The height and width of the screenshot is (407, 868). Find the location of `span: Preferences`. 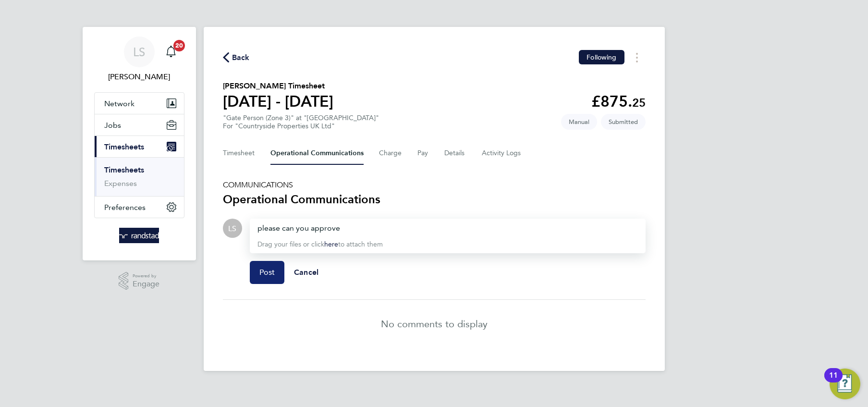

span: Preferences is located at coordinates (125, 207).